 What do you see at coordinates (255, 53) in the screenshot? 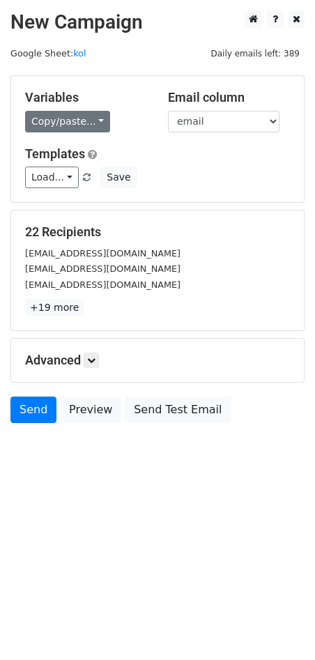
I see `a: Daily emails left: 389` at bounding box center [255, 53].